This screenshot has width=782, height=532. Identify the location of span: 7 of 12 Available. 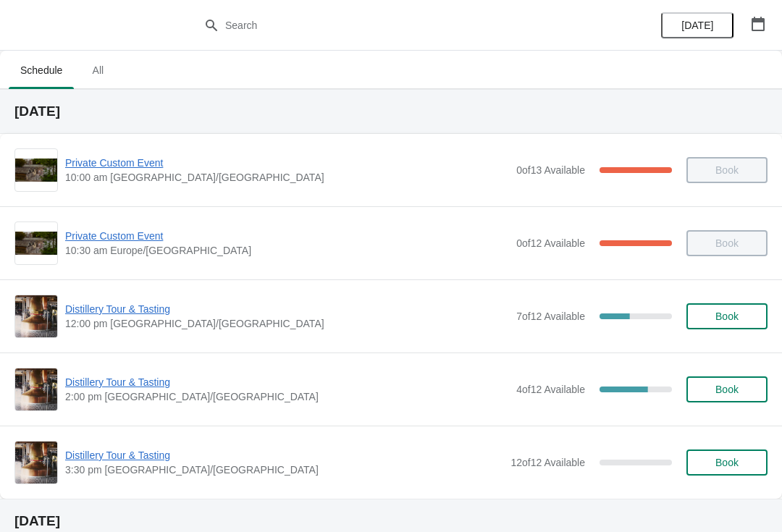
(551, 317).